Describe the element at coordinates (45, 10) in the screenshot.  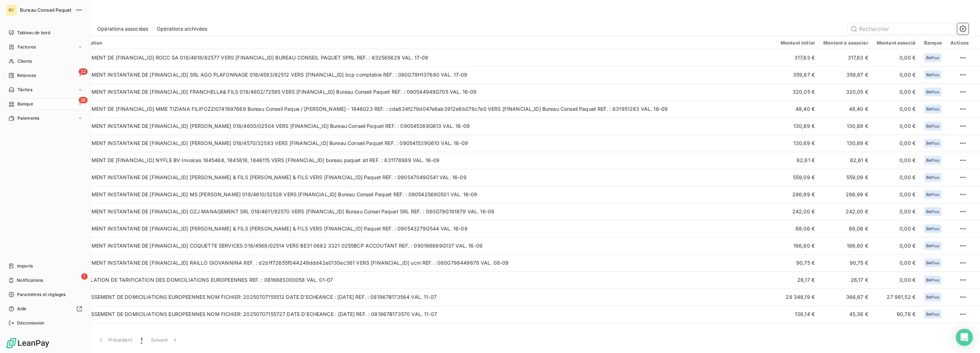
I see `span: Bureau Conseil Paquet` at that location.